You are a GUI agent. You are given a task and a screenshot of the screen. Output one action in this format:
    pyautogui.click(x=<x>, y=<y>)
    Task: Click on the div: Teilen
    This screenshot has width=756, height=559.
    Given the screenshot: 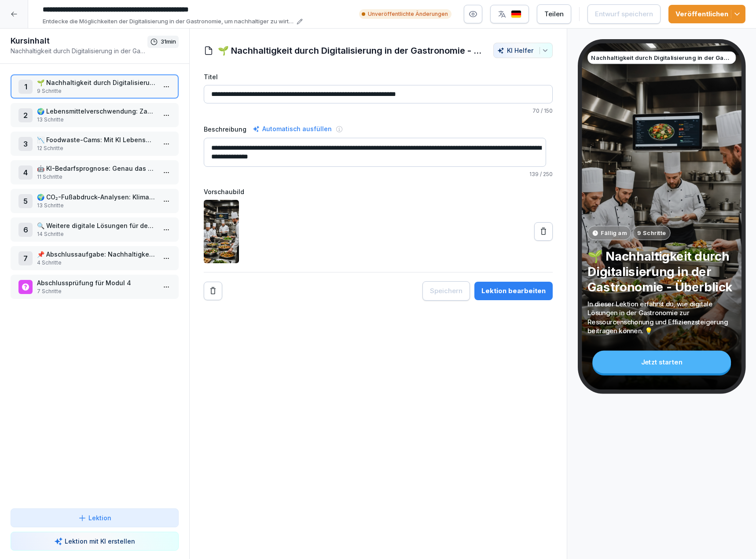 What is the action you would take?
    pyautogui.click(x=554, y=14)
    